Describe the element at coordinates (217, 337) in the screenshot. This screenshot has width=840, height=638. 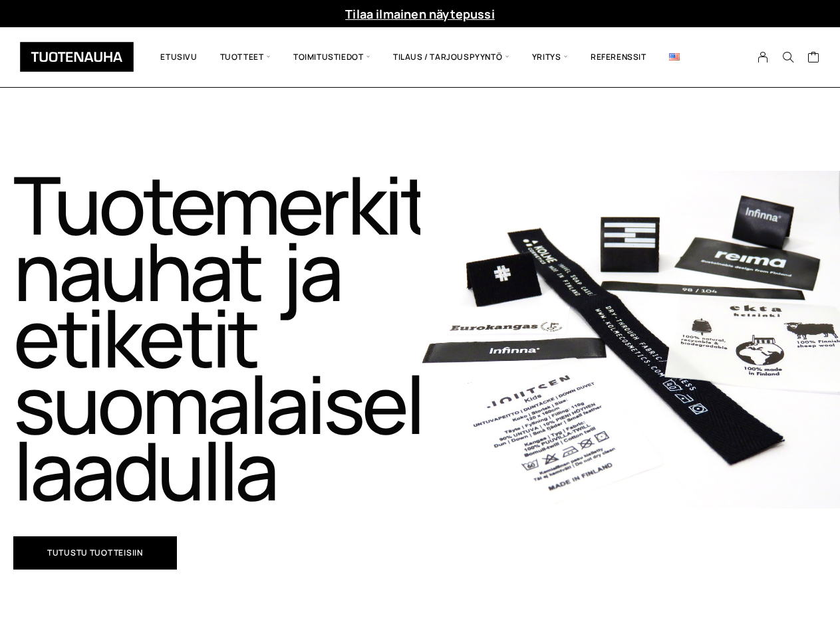
I see `h1: Tuotemerkit, nauhat ja etiketit suomalaisella laadulla​` at that location.